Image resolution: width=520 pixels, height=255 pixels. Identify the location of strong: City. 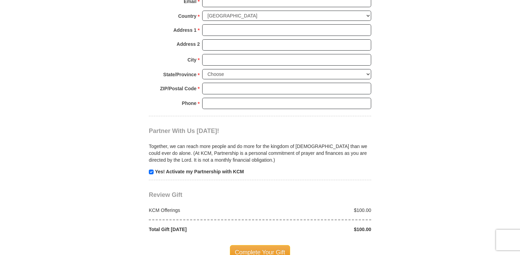
(192, 60).